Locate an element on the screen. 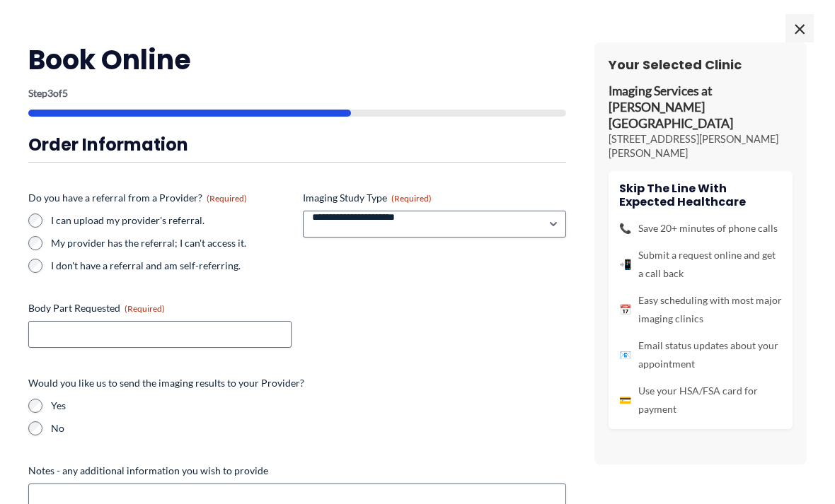  label: Imaging Study Type is located at coordinates (435, 198).